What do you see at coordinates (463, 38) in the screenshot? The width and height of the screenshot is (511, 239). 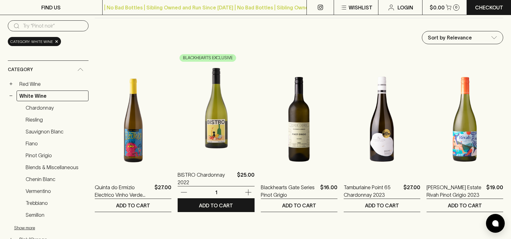 I see `div: Sort by Relevance` at bounding box center [463, 38].